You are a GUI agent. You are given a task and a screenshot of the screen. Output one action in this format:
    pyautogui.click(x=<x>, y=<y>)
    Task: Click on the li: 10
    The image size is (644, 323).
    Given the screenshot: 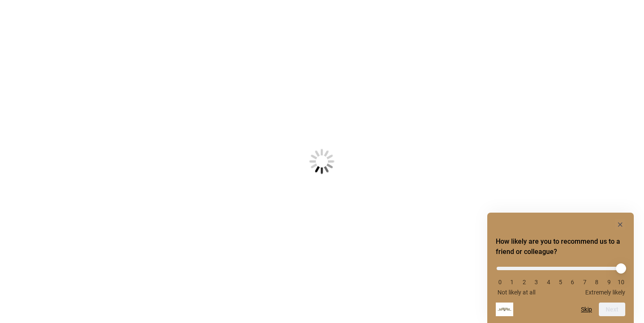 What is the action you would take?
    pyautogui.click(x=621, y=282)
    